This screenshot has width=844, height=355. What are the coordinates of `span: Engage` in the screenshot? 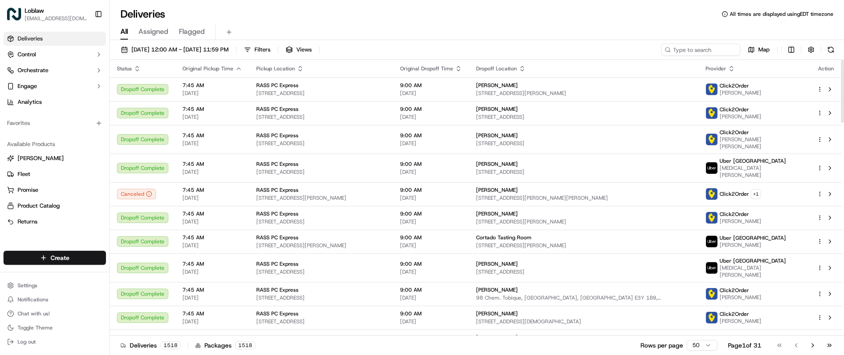 It's located at (27, 86).